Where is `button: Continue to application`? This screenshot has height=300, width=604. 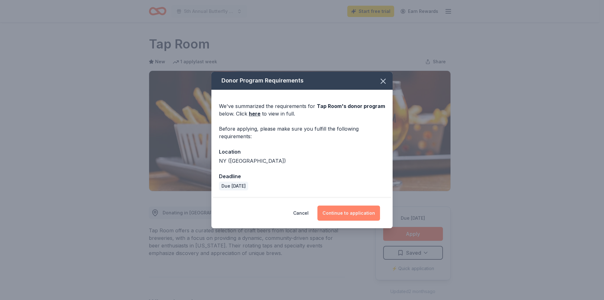 button: Continue to application is located at coordinates (348, 213).